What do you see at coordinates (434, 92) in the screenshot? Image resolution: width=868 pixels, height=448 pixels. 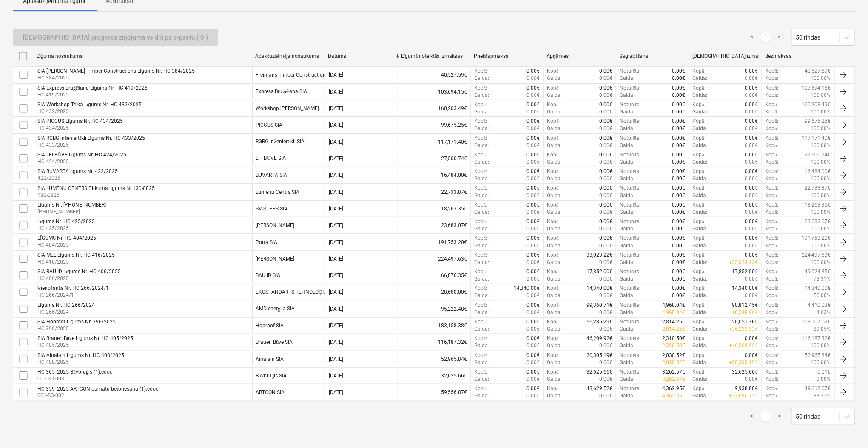 I see `div: 103,694.15€` at bounding box center [434, 92].